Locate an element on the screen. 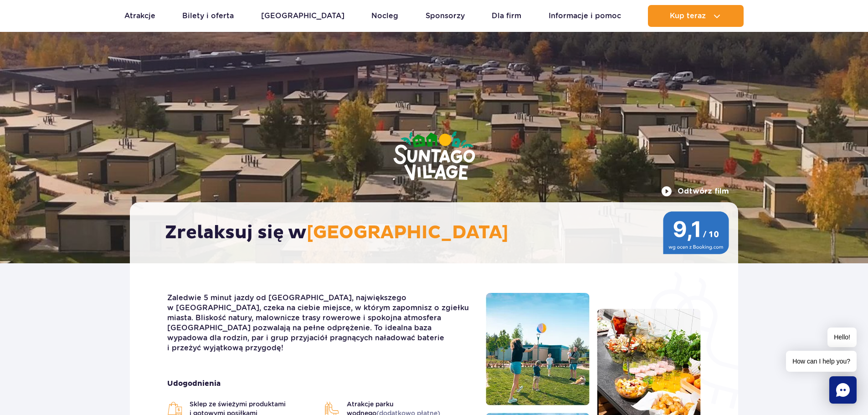 The height and width of the screenshot is (415, 868). img: Suntago Village is located at coordinates (434, 157).